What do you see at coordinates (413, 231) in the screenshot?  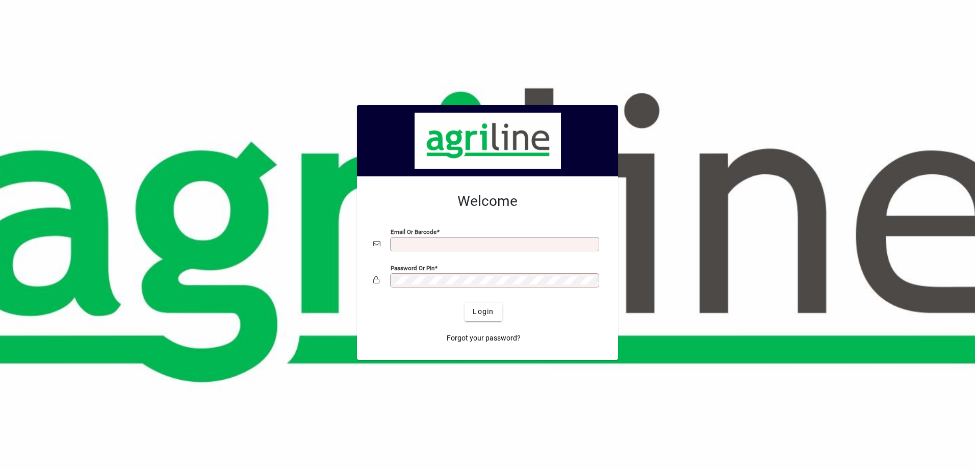 I see `mat-label: Email or Barcode` at bounding box center [413, 231].